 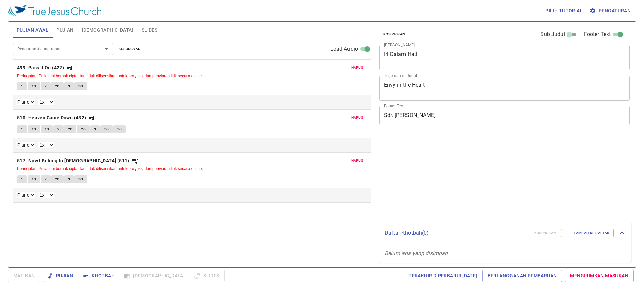 What do you see at coordinates (416, 253) in the screenshot?
I see `i: Belum ada yang disimpan` at bounding box center [416, 253].